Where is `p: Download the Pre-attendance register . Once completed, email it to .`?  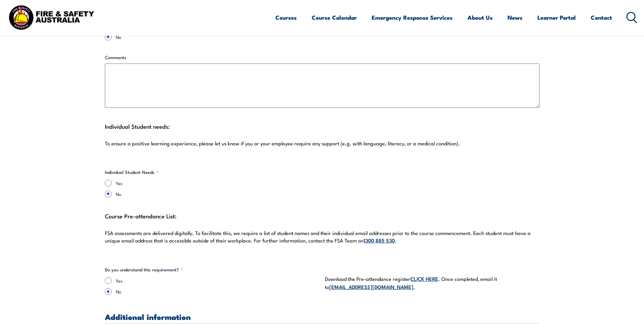
p: Download the Pre-attendance register . Once completed, email it to . is located at coordinates (432, 283).